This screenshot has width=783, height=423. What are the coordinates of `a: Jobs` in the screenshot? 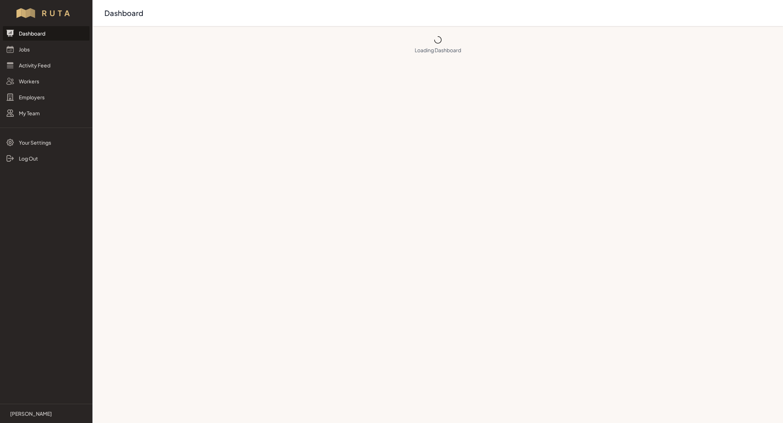 It's located at (46, 49).